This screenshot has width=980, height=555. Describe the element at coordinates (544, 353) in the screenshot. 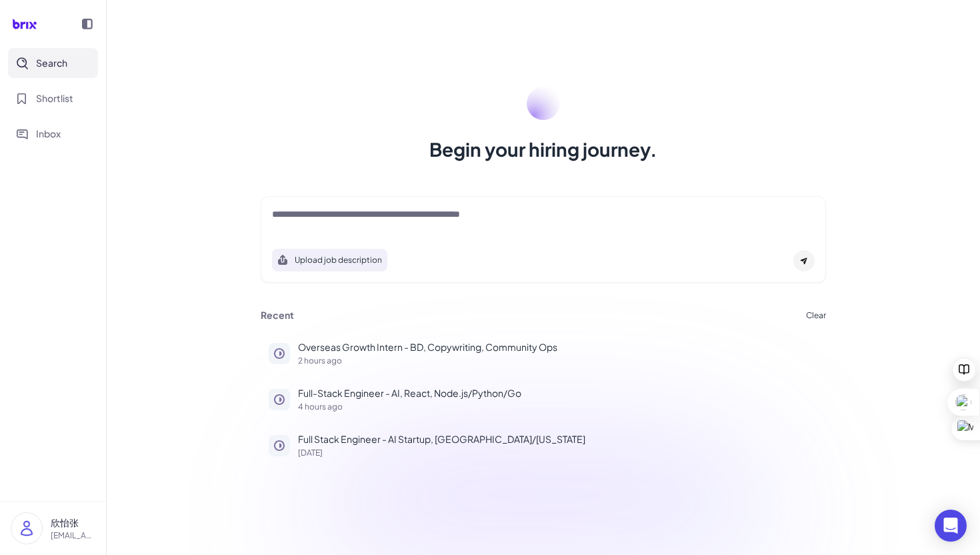

I see `button: Overseas Growth Intern - BD, Copywriting, Community Ops2 hours ago` at that location.